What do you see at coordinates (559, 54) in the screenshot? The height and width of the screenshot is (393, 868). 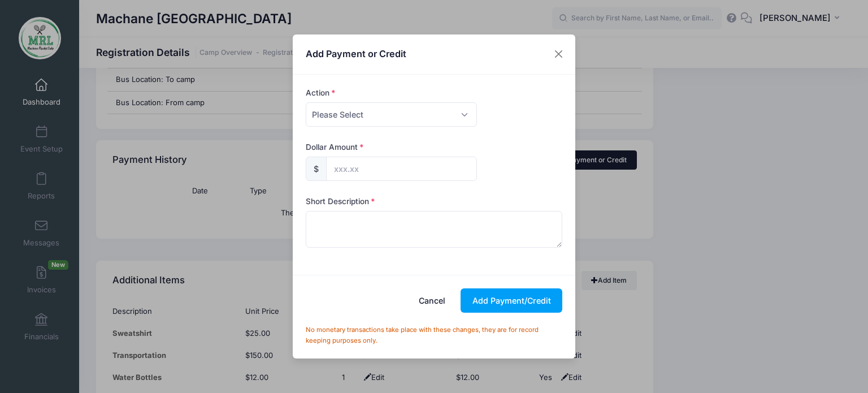 I see `button: Close` at bounding box center [559, 54].